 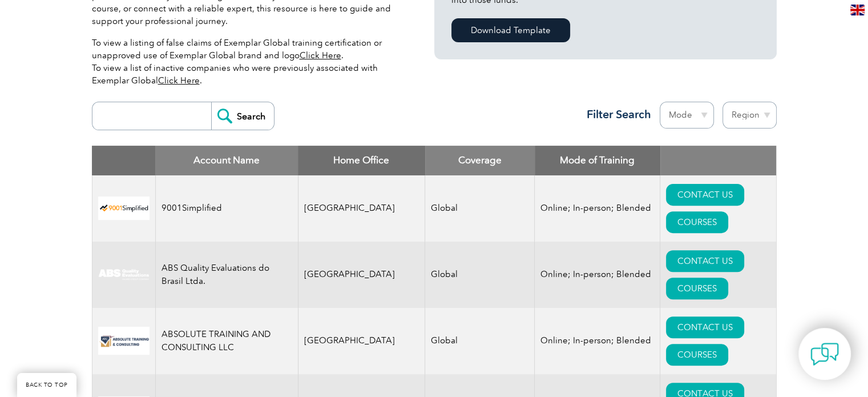 What do you see at coordinates (124, 275) in the screenshot?
I see `img: c92924ac-d9bc-ea11-a814-000d3a79823d-logo.jpg` at bounding box center [124, 275].